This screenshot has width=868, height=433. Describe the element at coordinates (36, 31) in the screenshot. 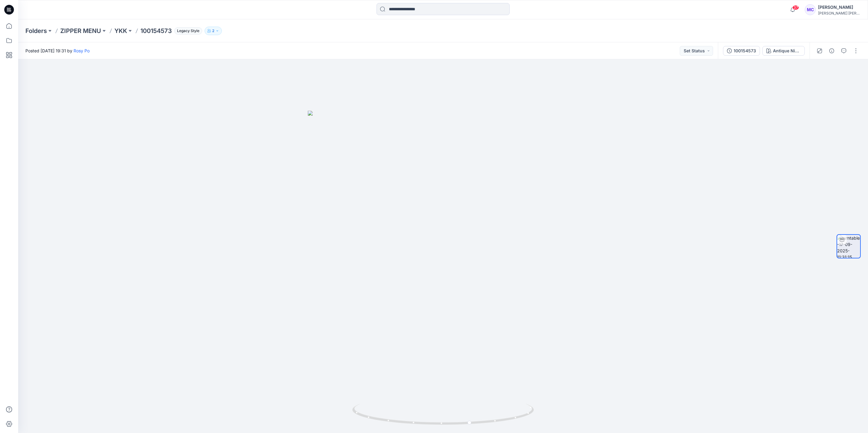

I see `p: Folders` at that location.